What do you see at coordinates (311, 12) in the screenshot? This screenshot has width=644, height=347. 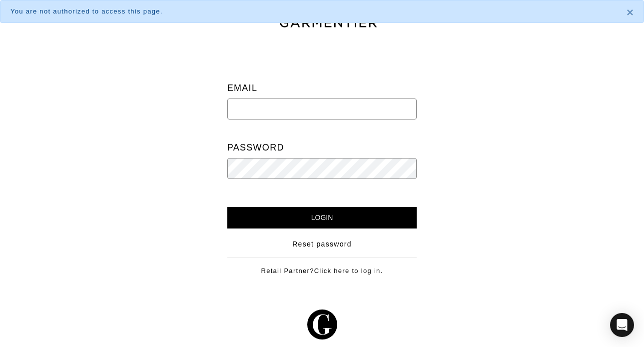 I see `div: You are not authorized to access this page.` at bounding box center [311, 12].